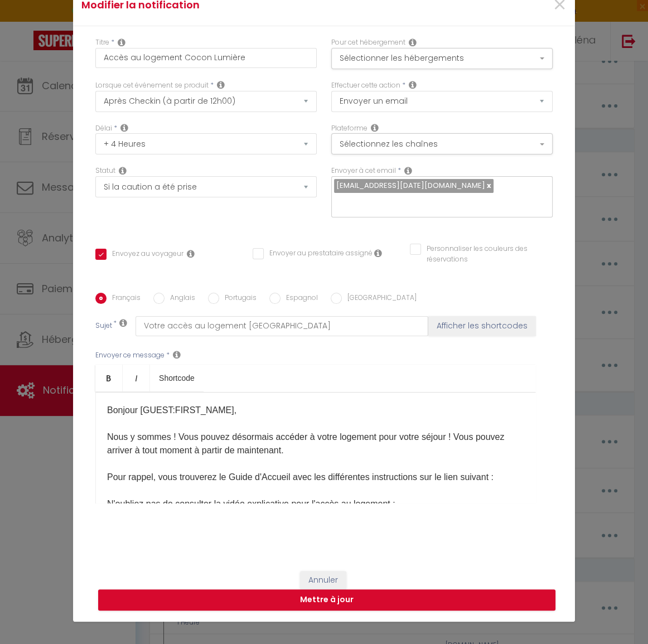  What do you see at coordinates (366, 85) in the screenshot?
I see `label: Effectuer cette action` at bounding box center [366, 85].